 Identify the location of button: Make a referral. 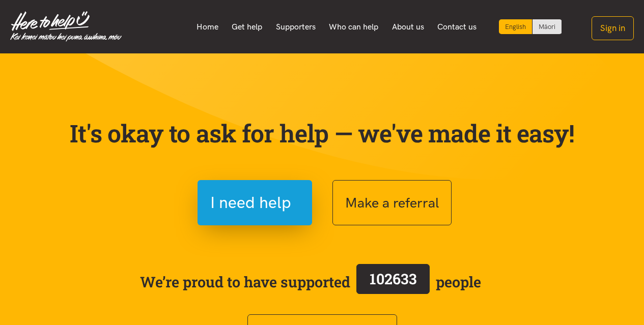
(392, 203).